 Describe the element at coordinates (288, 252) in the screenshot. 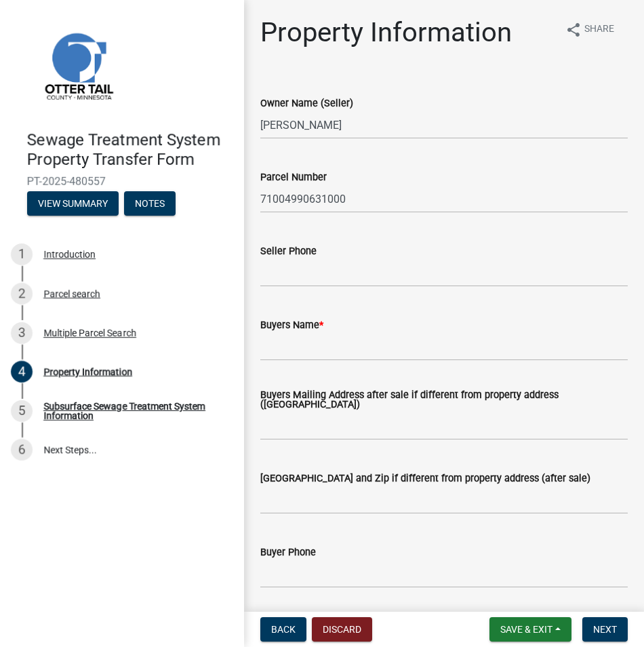

I see `label: Seller Phone` at that location.